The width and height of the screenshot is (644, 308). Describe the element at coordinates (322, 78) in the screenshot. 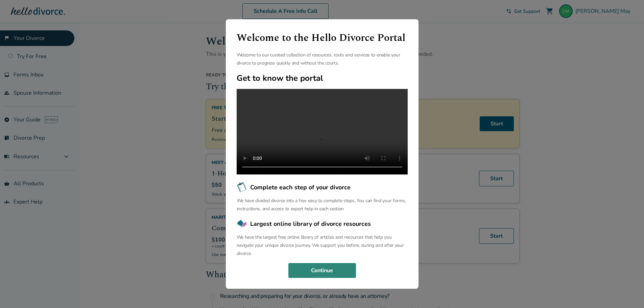

I see `h2: Get to know the portal` at that location.